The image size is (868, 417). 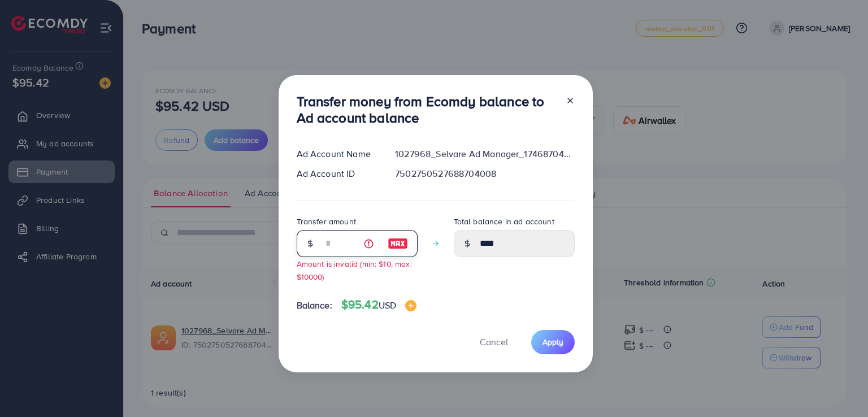 What do you see at coordinates (337, 154) in the screenshot?
I see `div: Ad Account Name` at bounding box center [337, 154].